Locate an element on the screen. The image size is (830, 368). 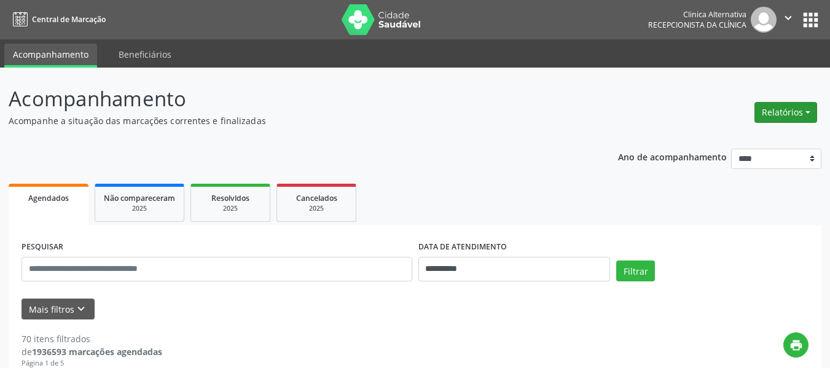
span: Recepcionista da clínica is located at coordinates (698, 25).